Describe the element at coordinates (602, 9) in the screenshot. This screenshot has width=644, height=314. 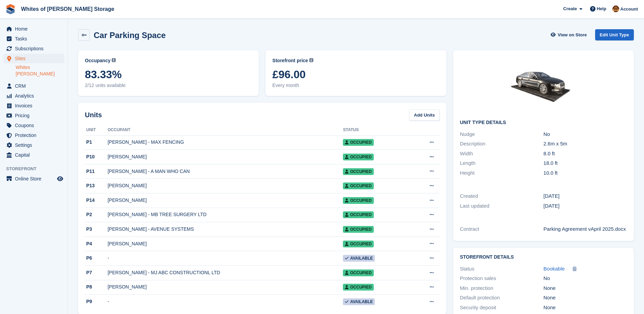
I see `span: Help` at that location.